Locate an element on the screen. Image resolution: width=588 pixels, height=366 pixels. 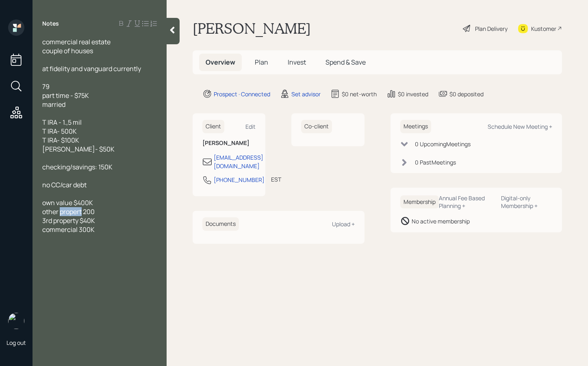
div: Prospect · Connected is located at coordinates (242, 94).